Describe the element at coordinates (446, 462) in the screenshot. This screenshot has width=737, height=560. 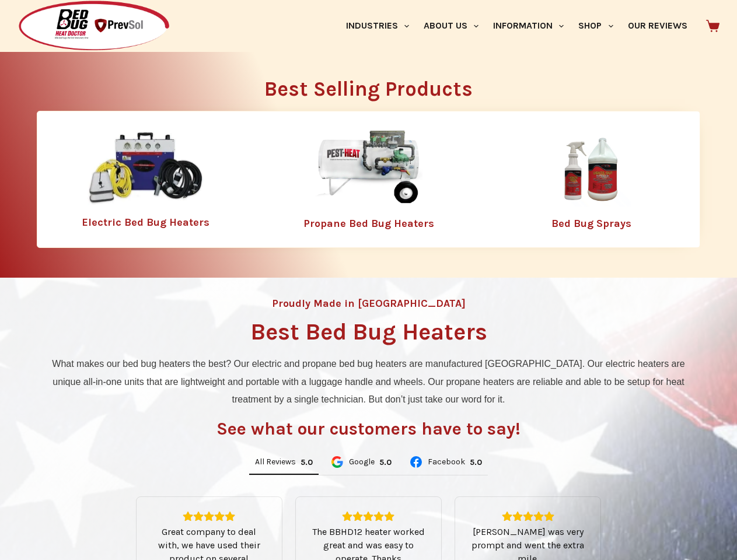
I see `span: Facebook` at that location.